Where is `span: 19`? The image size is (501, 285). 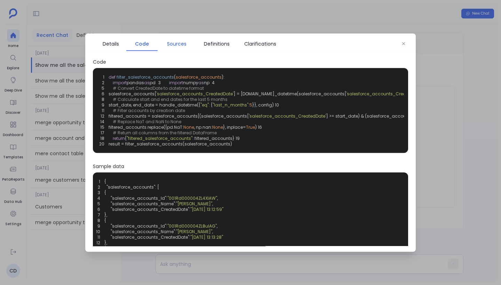
span: 19 is located at coordinates (239, 138).